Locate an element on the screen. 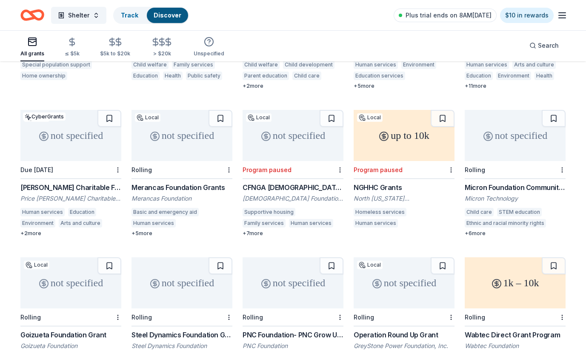 The height and width of the screenshot is (351, 586). div: + 11 more is located at coordinates (515, 86).